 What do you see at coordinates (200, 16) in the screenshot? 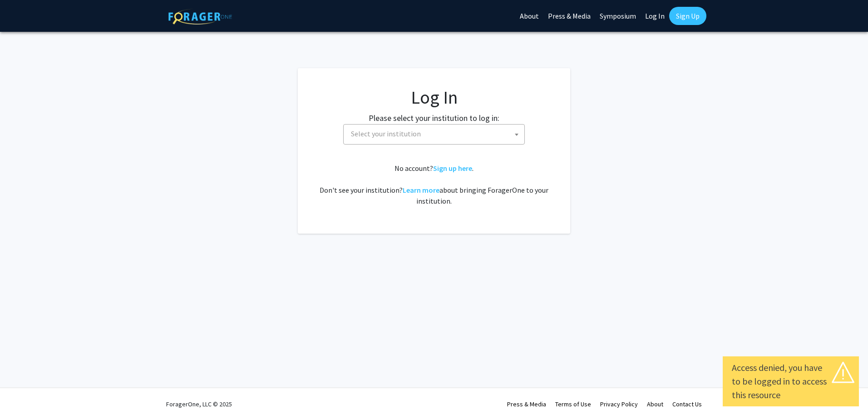
I see `img: ForagerOne Logo` at bounding box center [200, 16].